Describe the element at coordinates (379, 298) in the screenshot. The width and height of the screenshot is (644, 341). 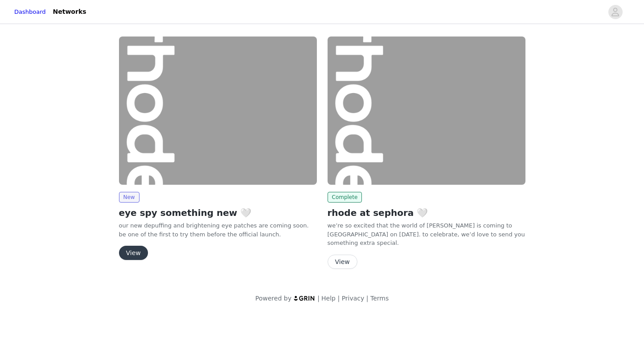
I see `a: Terms` at that location.